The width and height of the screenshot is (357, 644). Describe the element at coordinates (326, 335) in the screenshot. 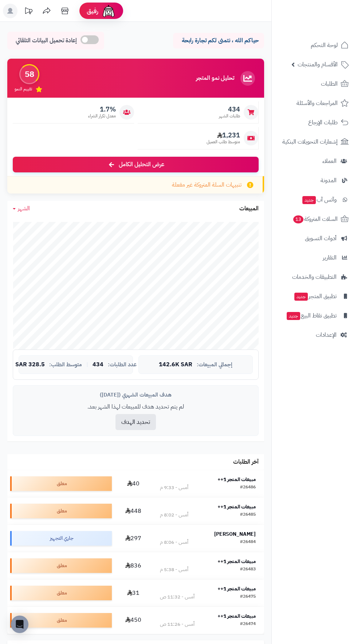

I see `span: الإعدادات` at that location.